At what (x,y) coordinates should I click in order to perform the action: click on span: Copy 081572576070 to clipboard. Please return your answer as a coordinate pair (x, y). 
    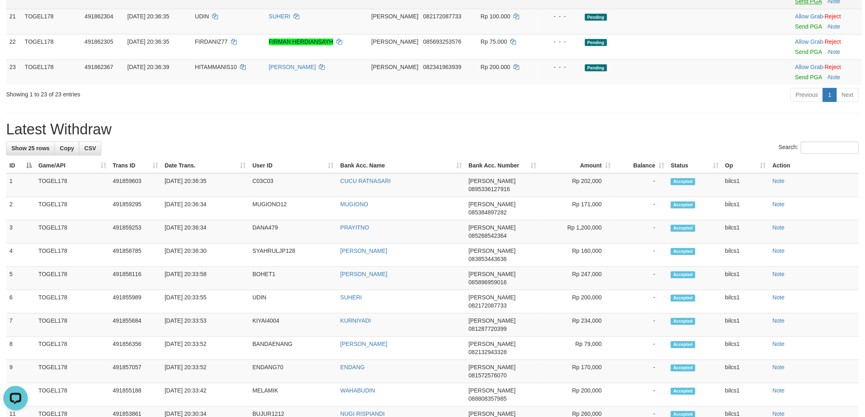
    Looking at the image, I should click on (487, 376).